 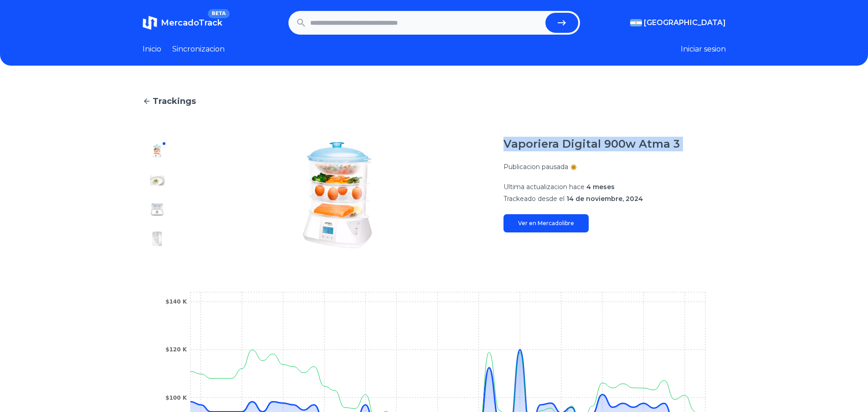 What do you see at coordinates (592, 144) in the screenshot?
I see `h1: Vaporiera Digital 900w Atma 3` at bounding box center [592, 144].